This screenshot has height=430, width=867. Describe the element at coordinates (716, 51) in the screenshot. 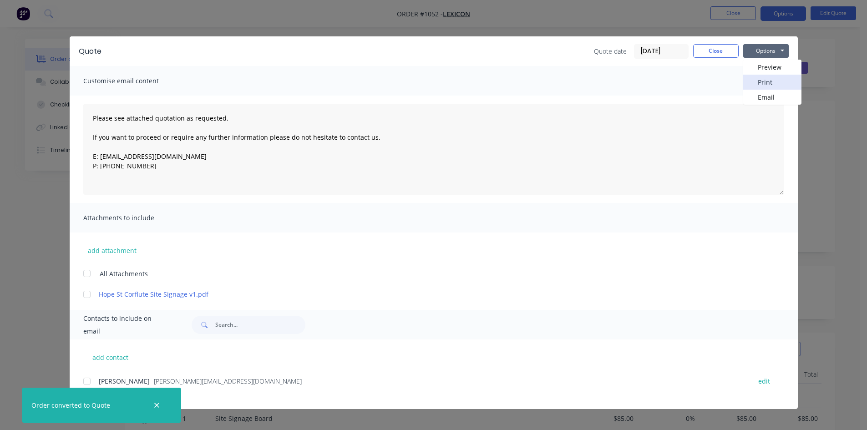

I see `button: Close` at that location.